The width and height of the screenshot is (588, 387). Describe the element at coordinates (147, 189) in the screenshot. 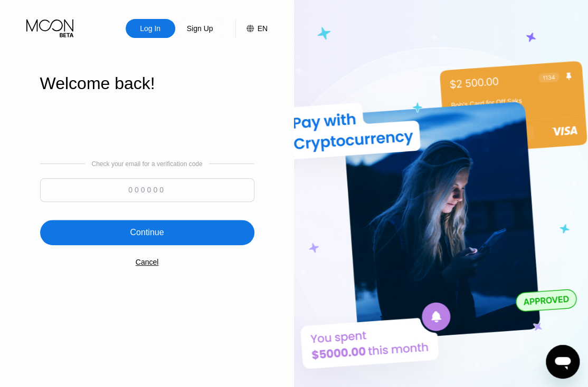

I see `input: 000000` at that location.